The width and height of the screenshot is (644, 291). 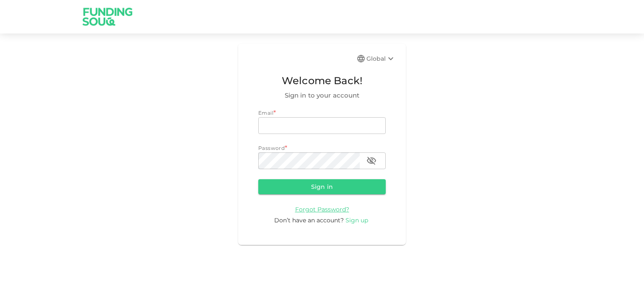 What do you see at coordinates (322, 126) in the screenshot?
I see `div: email` at bounding box center [322, 126].